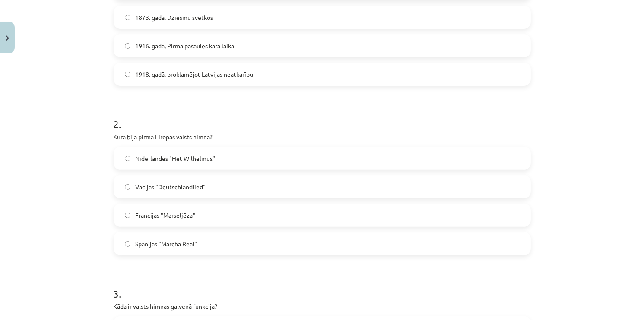  What do you see at coordinates (128, 159) in the screenshot?
I see `input: Nīderlandes "Het Wilhelmus"` at bounding box center [128, 159].